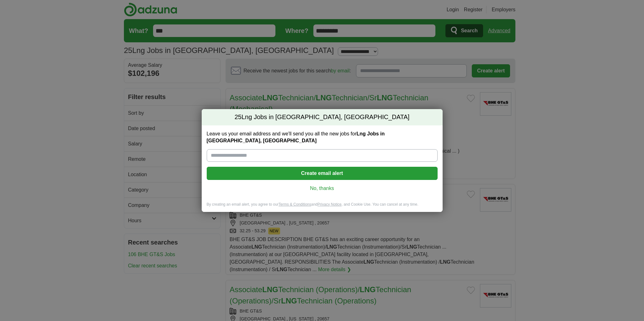 This screenshot has width=644, height=321. What do you see at coordinates (322, 188) in the screenshot?
I see `a: No, thanks` at bounding box center [322, 188].